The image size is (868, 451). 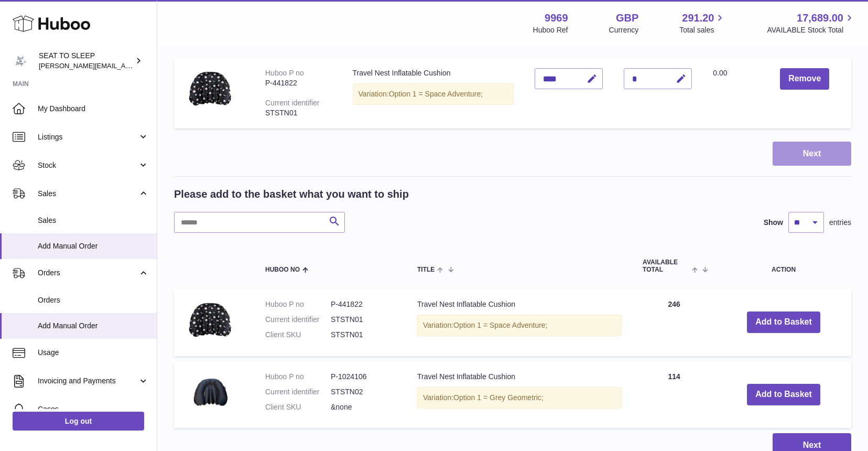 What do you see at coordinates (498, 397) in the screenshot?
I see `span: Option 1 = Grey Geometric;` at bounding box center [498, 397].